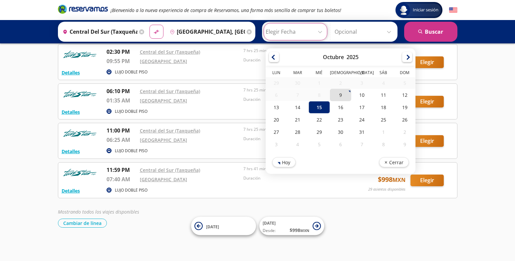 This screenshot has height=261, width=515. What do you see at coordinates (99, 32) in the screenshot?
I see `input: Buscar Origen` at bounding box center [99, 32].